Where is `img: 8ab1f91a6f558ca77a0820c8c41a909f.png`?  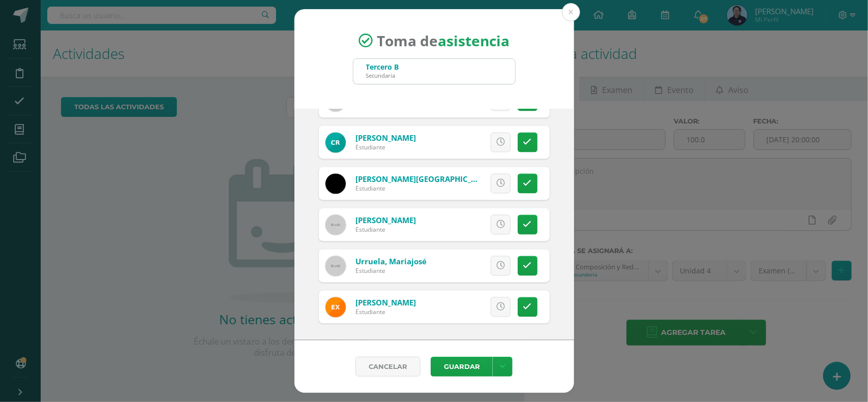
img: 8ab1f91a6f558ca77a0820c8c41a909f.png is located at coordinates (335, 184).